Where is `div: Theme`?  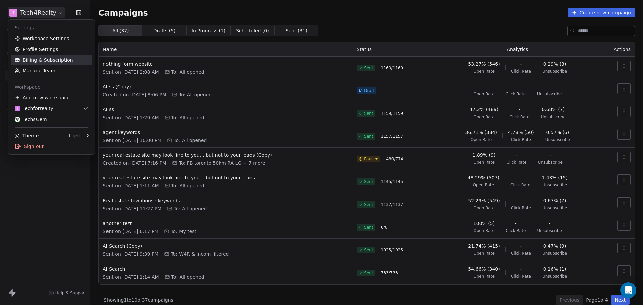
div: Theme is located at coordinates (26, 136).